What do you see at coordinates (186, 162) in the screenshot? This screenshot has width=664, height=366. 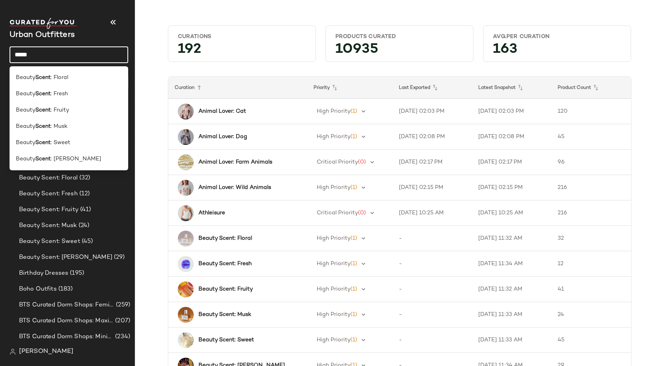 I see `img: 101332914_073_b` at bounding box center [186, 162].